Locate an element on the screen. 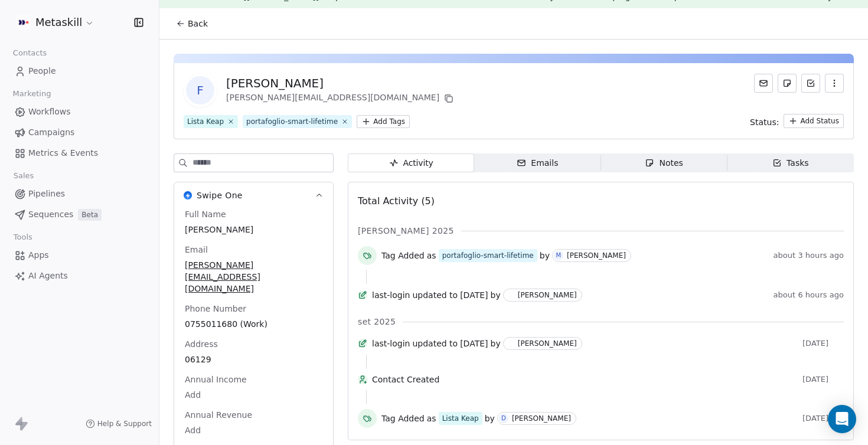 The image size is (868, 445). span: about 3 hours ago is located at coordinates (808, 256).